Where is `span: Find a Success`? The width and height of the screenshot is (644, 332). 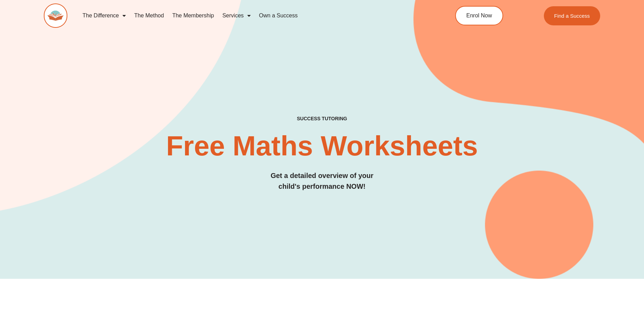 span: Find a Success is located at coordinates (571, 16).